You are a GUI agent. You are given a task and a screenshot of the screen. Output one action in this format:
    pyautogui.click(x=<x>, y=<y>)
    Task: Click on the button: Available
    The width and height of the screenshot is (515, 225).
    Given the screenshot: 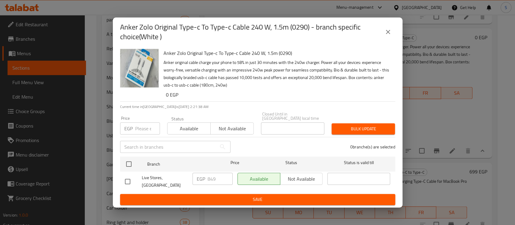 What is the action you would take?
    pyautogui.click(x=189, y=129)
    